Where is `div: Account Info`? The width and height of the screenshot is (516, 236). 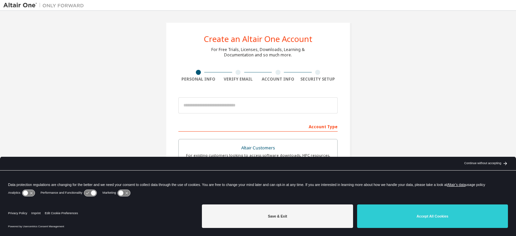
div: Account Info is located at coordinates (278, 79).